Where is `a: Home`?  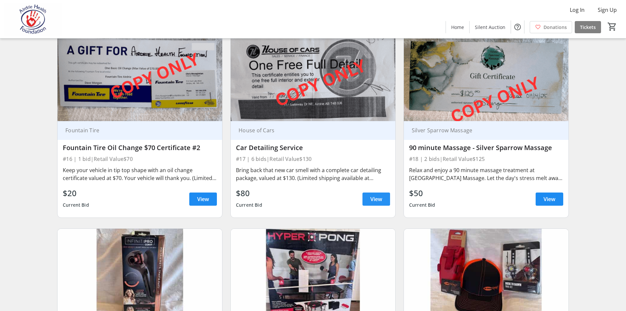
a: Home is located at coordinates (458, 27).